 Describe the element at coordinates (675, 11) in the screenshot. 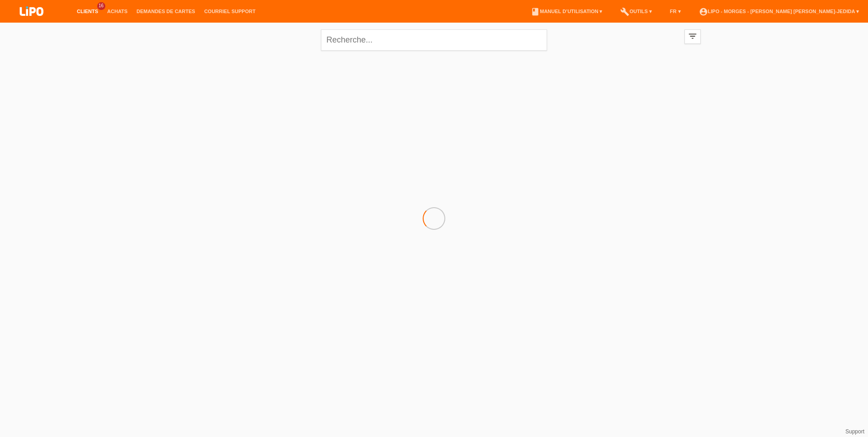

I see `a: FR ▾` at that location.